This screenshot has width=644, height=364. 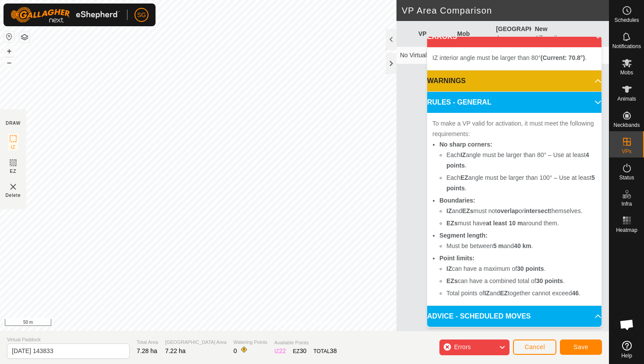 What do you see at coordinates (473, 34) in the screenshot?
I see `th: Mob` at bounding box center [473, 34].